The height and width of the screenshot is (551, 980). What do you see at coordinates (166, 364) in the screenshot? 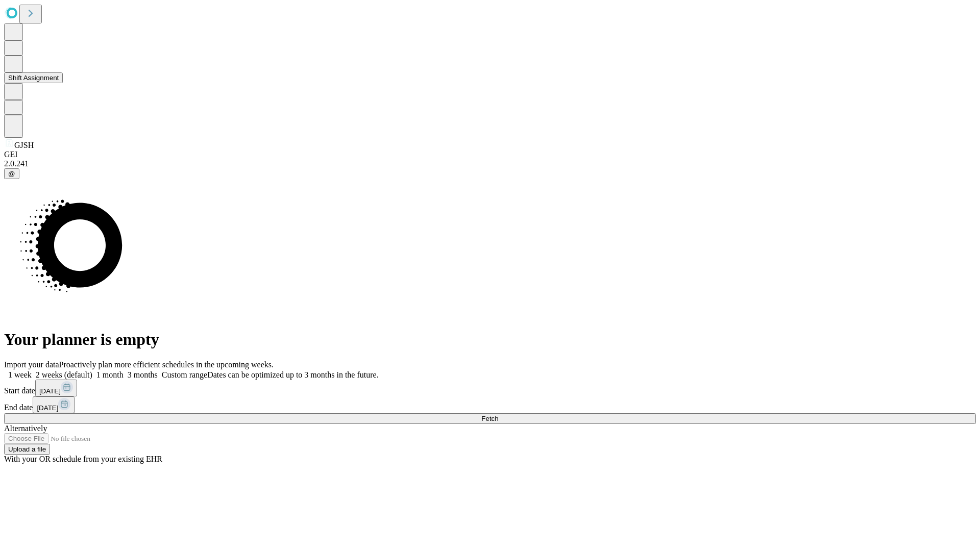
I see `span: Proactively plan more efficient schedules in the upcoming weeks.` at bounding box center [166, 364].